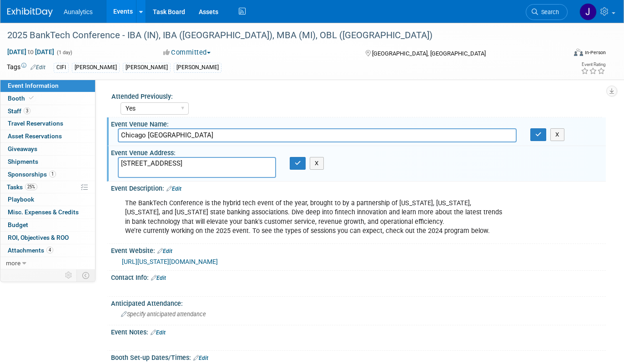 Image resolution: width=624 pixels, height=364 pixels. What do you see at coordinates (593, 65) in the screenshot?
I see `div: Event Rating` at bounding box center [593, 65].